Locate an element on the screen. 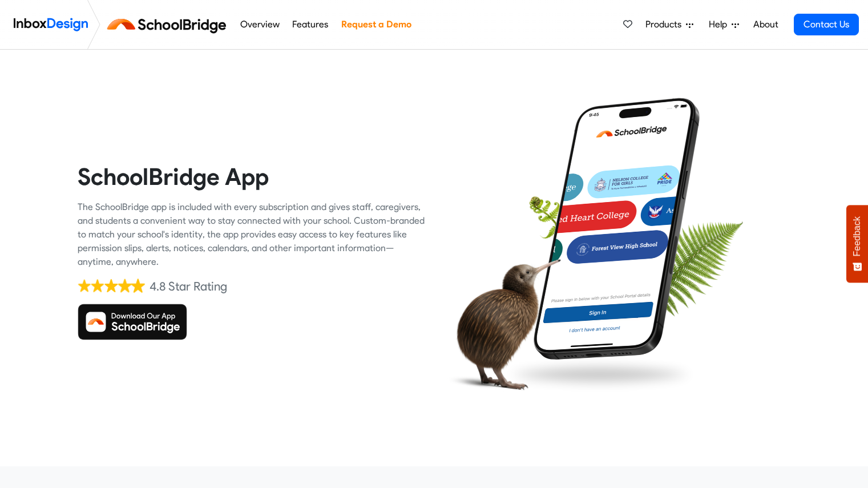 This screenshot has width=868, height=488. a: About is located at coordinates (766, 24).